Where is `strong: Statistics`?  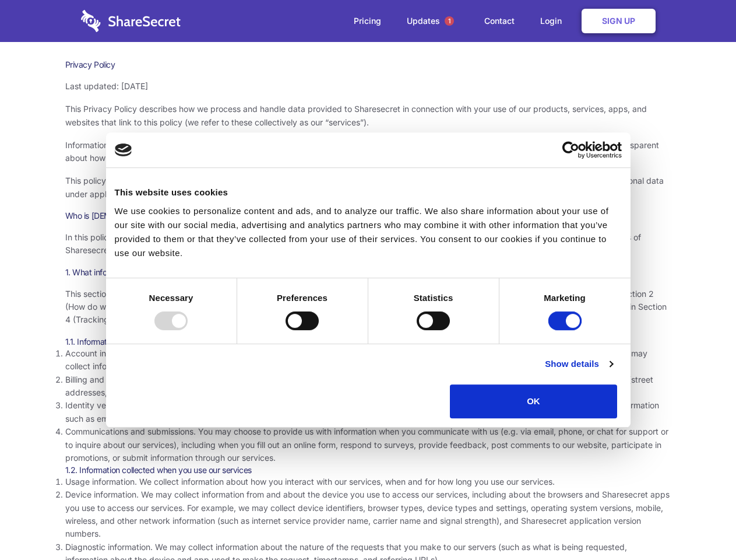
strong: Statistics is located at coordinates (434, 297).